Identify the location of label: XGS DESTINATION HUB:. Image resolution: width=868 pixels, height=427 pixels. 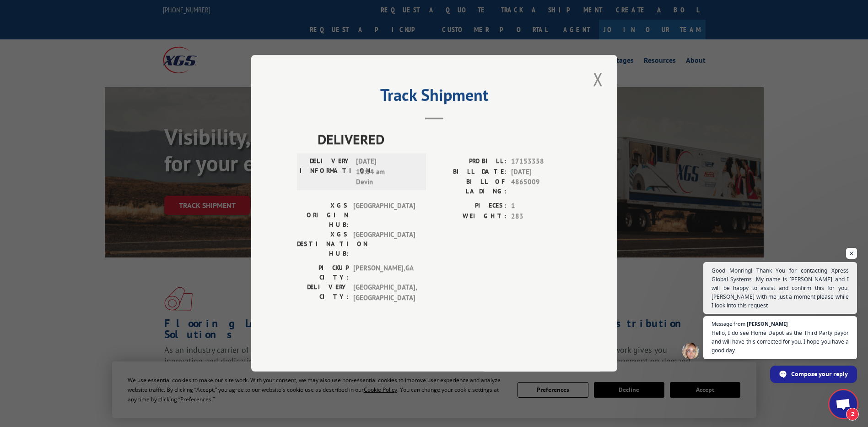
(323, 244).